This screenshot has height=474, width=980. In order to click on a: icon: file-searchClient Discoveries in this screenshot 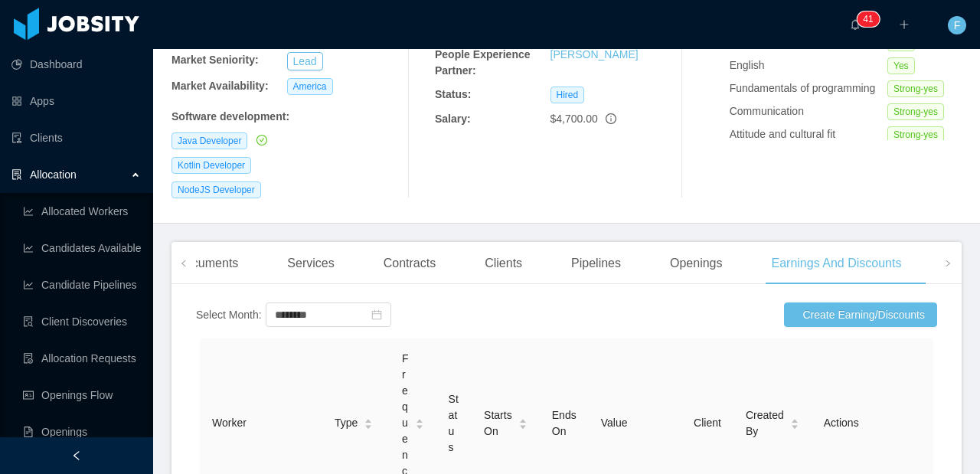, I will do `click(82, 322)`.